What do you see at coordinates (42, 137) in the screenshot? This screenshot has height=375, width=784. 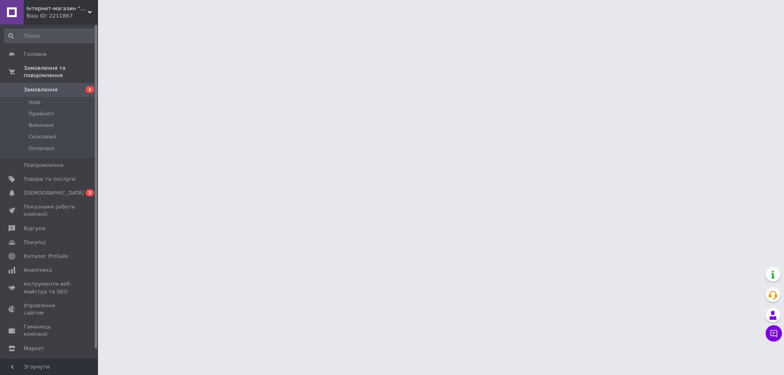 I see `span: Скасовані` at bounding box center [42, 137].